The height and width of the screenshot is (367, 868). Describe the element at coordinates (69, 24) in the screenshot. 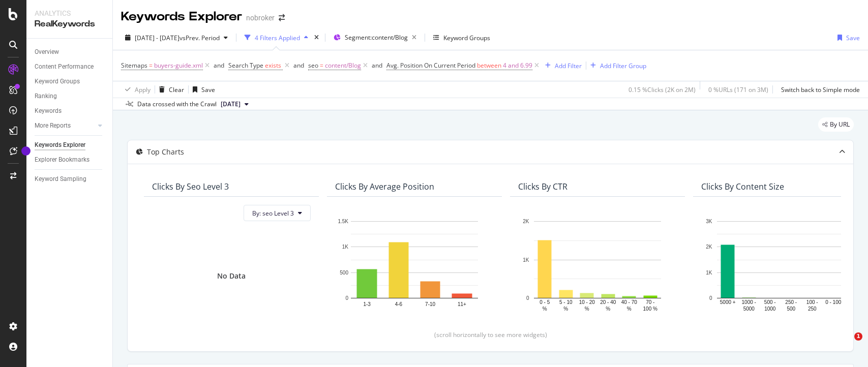

I see `div: RealKeywords` at that location.